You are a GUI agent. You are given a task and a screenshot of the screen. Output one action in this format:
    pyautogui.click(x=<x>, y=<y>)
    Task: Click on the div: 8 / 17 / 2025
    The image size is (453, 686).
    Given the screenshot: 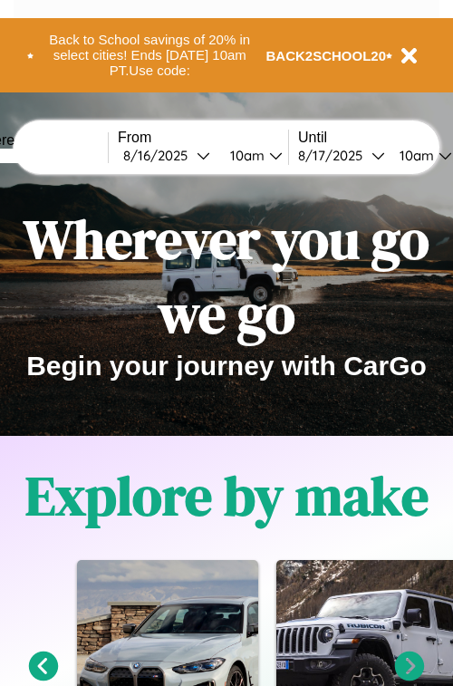 What is the action you would take?
    pyautogui.click(x=334, y=155)
    